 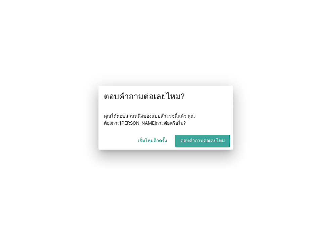 I want to click on div: ตอบคำถามต่อเลยไหม, so click(x=203, y=140).